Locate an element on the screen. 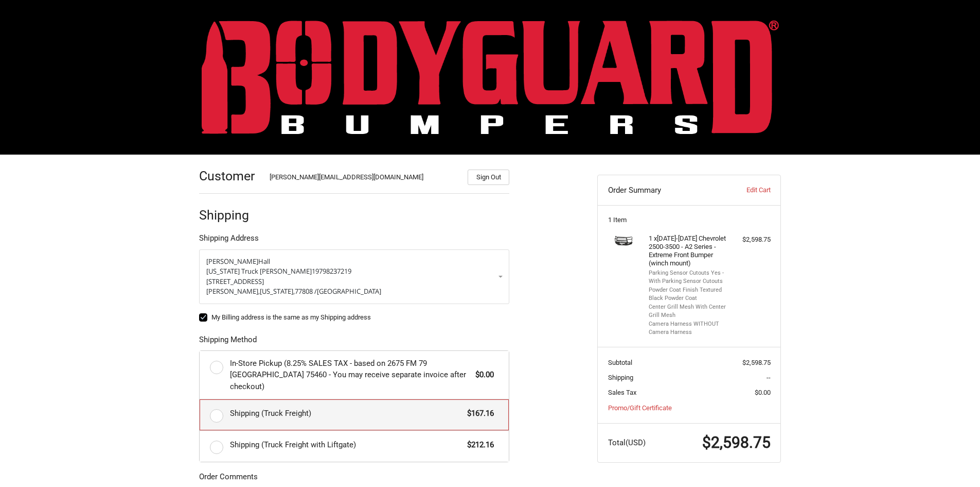 The image size is (980, 487). span: Shipping (Truck Freight with Liftgate) is located at coordinates (346, 445).